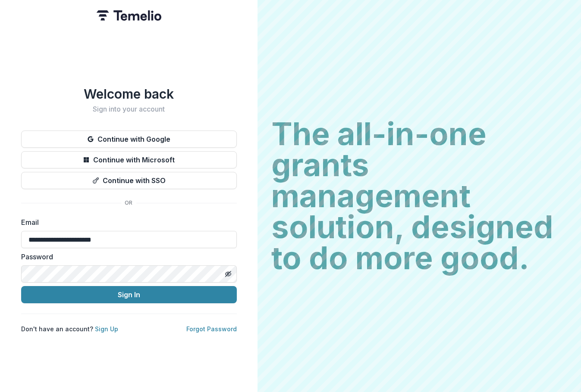 The width and height of the screenshot is (581, 392). I want to click on label: Email, so click(127, 222).